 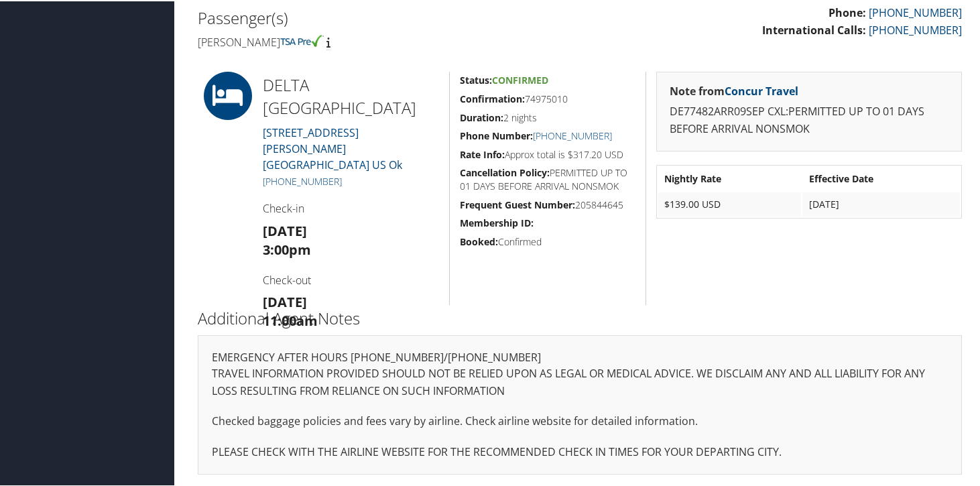 I want to click on strong: Booked:, so click(x=479, y=240).